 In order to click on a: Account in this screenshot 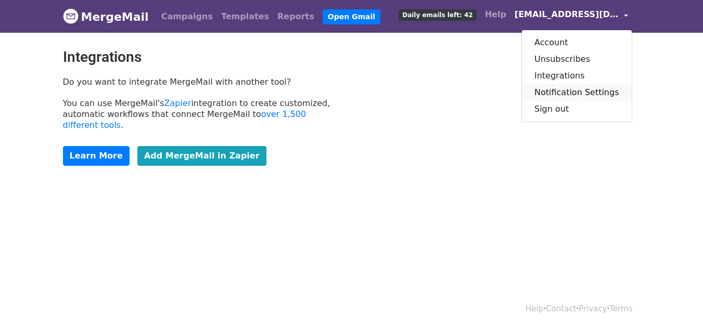, I will do `click(576, 43)`.